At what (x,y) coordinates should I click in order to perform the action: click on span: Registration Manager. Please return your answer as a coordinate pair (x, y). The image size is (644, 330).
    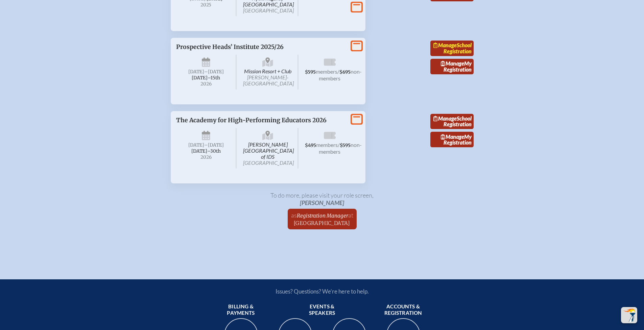
    Looking at the image, I should click on (323, 215).